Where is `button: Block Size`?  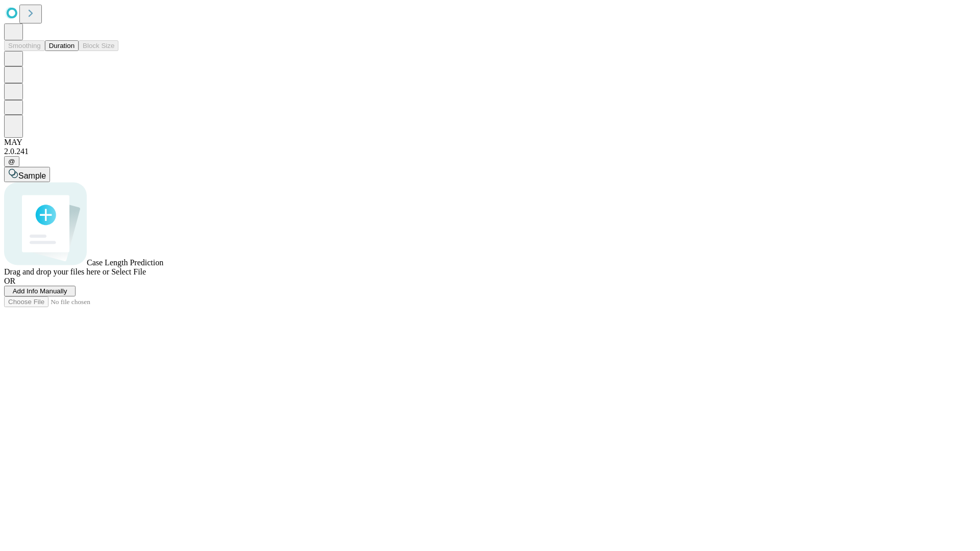 button: Block Size is located at coordinates (99, 46).